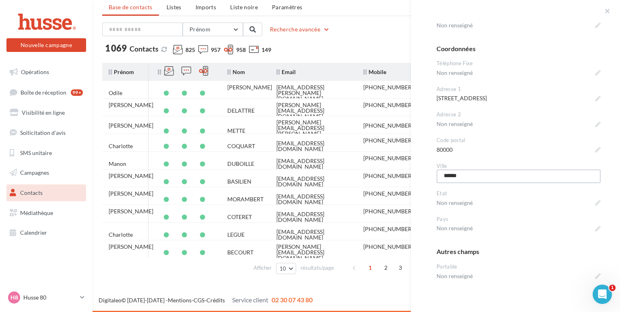 The width and height of the screenshot is (620, 312). What do you see at coordinates (241, 50) in the screenshot?
I see `span: 958` at bounding box center [241, 50].